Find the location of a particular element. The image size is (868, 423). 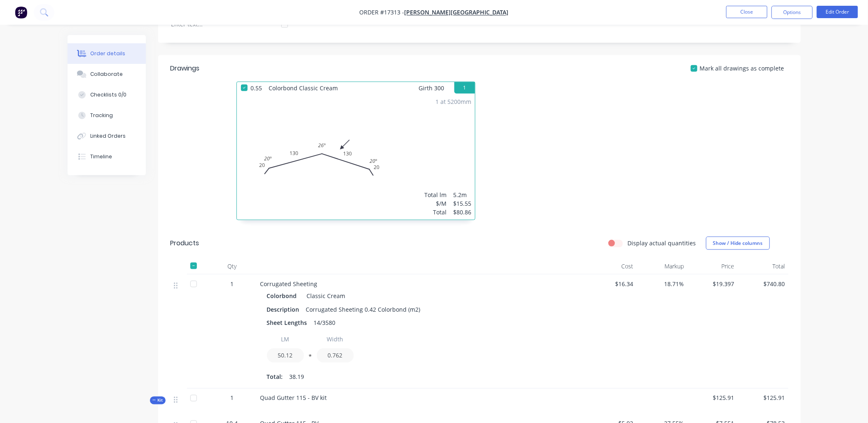

span: Girth 300 is located at coordinates (432, 88).